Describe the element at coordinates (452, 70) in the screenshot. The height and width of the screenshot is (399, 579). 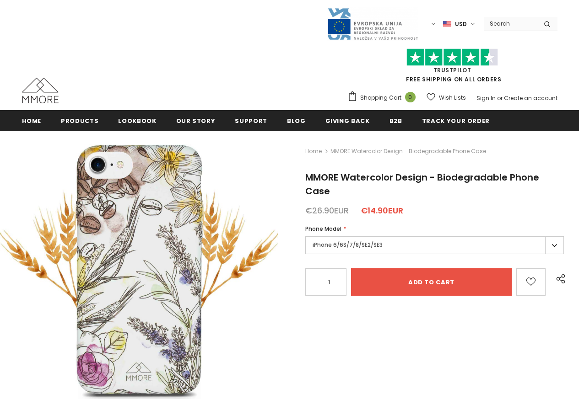
I see `a: Trustpilot` at that location.